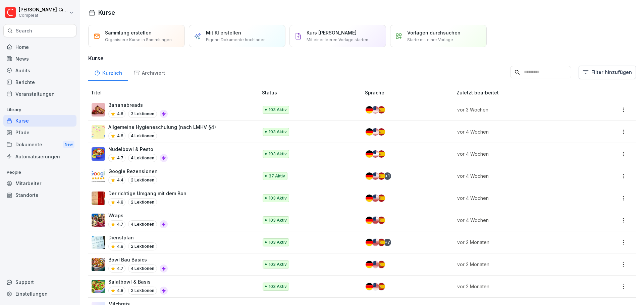 The height and width of the screenshot is (305, 644). Describe the element at coordinates (40, 183) in the screenshot. I see `div: Mitarbeiter` at that location.